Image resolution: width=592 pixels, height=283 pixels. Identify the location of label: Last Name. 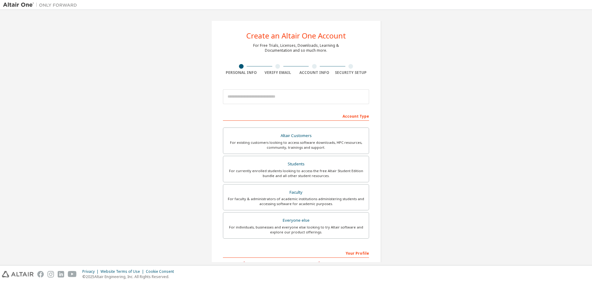
(333, 263).